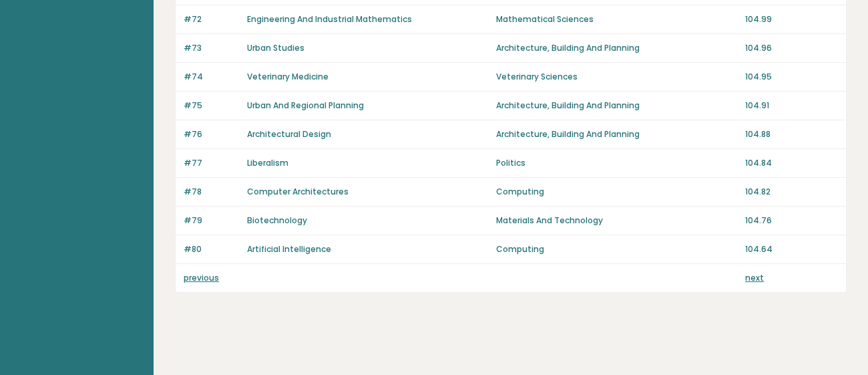  What do you see at coordinates (289, 134) in the screenshot?
I see `a: Architectural Design` at bounding box center [289, 134].